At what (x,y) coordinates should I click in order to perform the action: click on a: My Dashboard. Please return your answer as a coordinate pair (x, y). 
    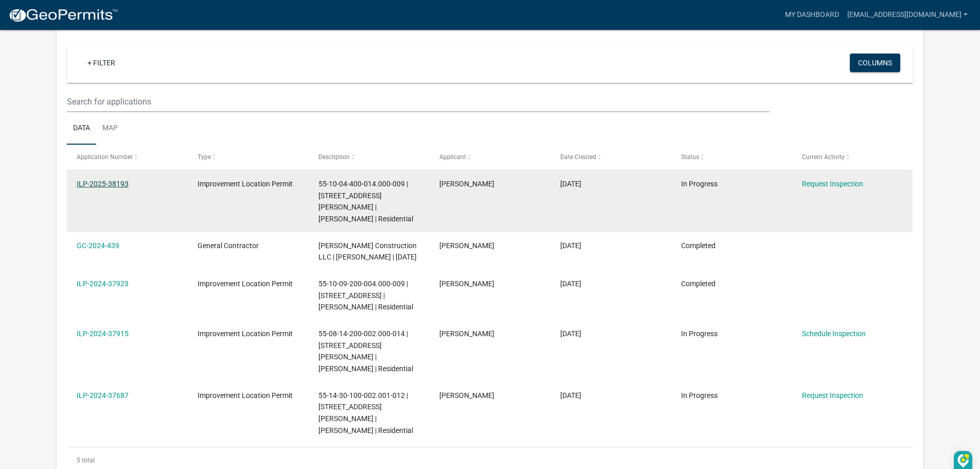
    Looking at the image, I should click on (811, 15).